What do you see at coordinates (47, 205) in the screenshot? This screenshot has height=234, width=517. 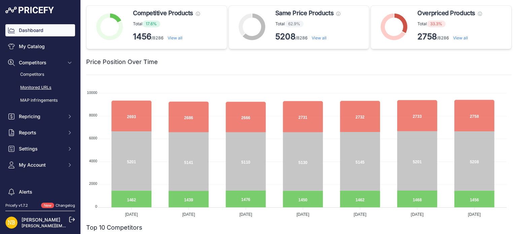 I see `span: New` at bounding box center [47, 205].